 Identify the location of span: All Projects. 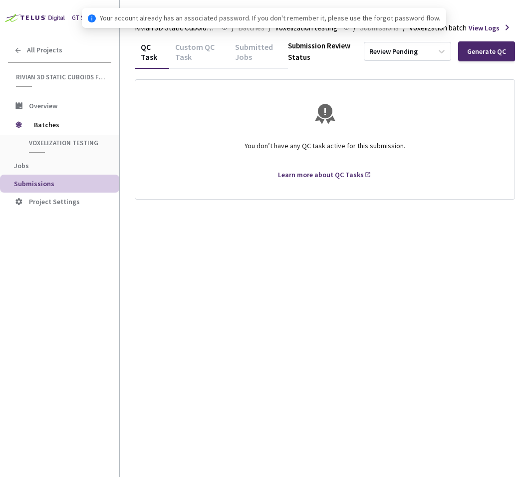
(44, 50).